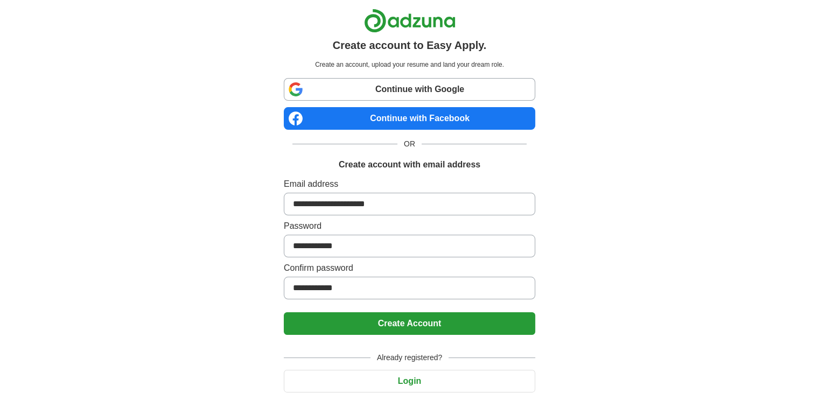  What do you see at coordinates (409, 358) in the screenshot?
I see `span: Already registered?` at bounding box center [409, 358].